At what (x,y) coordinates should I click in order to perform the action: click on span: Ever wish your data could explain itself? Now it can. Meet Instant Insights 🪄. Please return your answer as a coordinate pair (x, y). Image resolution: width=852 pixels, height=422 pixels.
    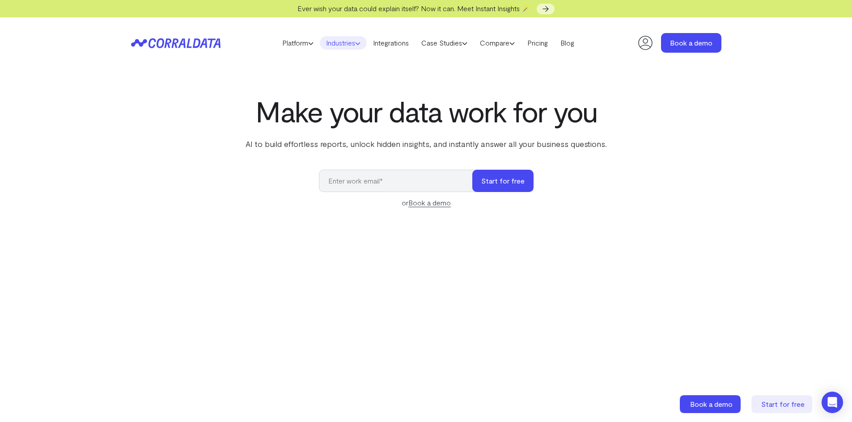
    Looking at the image, I should click on (414, 8).